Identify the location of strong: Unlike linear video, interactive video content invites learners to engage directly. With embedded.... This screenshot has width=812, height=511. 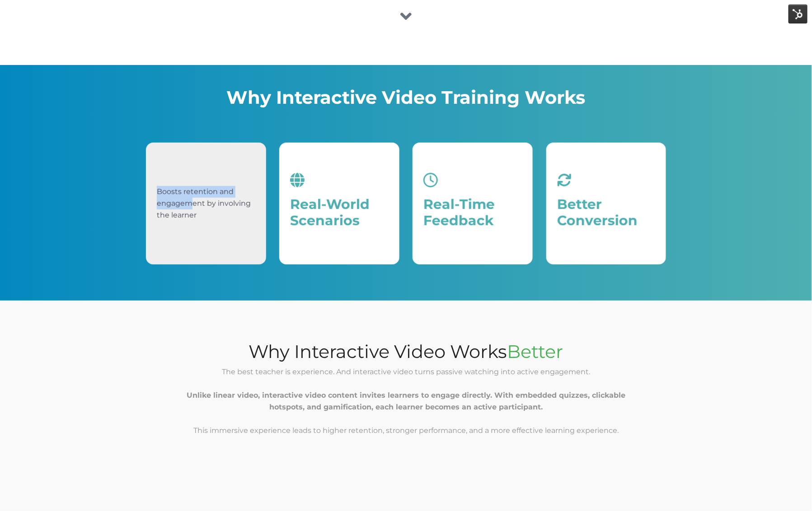
(406, 401).